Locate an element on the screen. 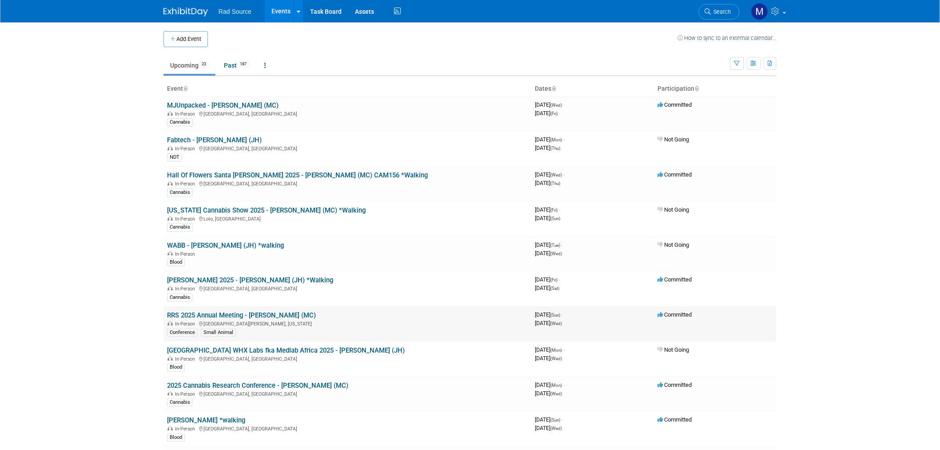 The width and height of the screenshot is (940, 450). a: Upcoming23 is located at coordinates (189, 65).